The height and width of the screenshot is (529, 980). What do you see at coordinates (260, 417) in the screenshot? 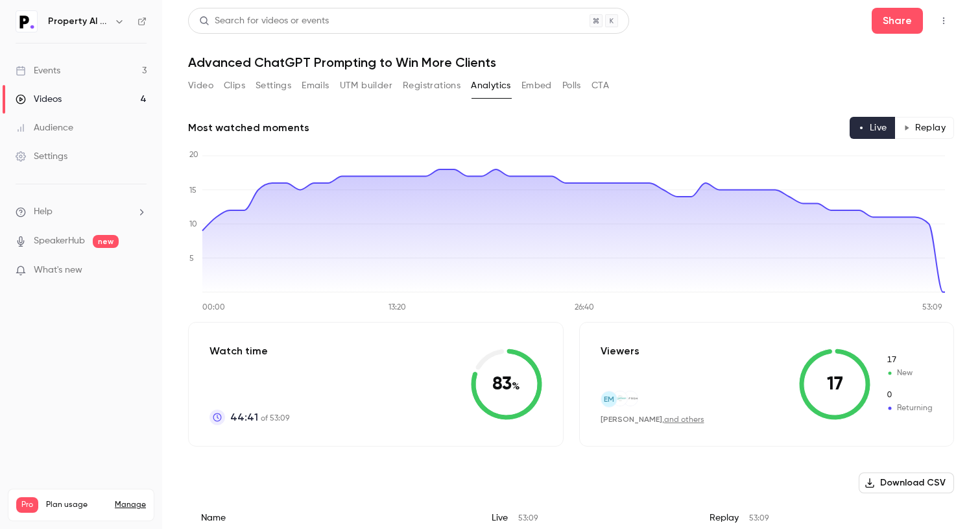
I see `p: of 53:09` at bounding box center [260, 417].